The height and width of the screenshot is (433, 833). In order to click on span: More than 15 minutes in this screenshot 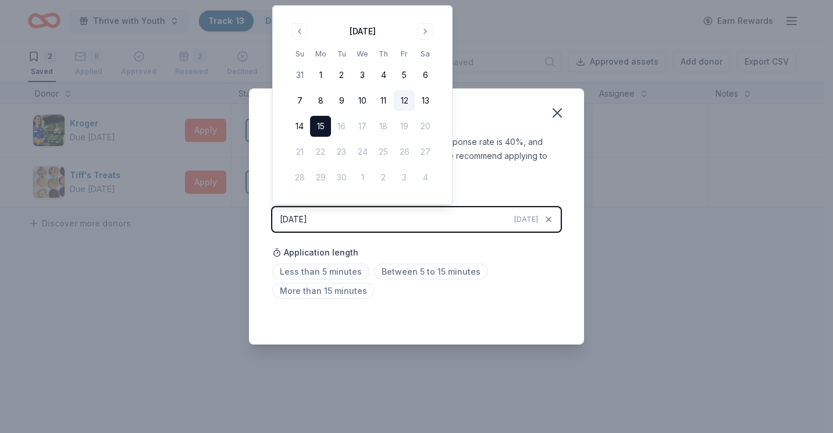, I will do `click(323, 290)`.